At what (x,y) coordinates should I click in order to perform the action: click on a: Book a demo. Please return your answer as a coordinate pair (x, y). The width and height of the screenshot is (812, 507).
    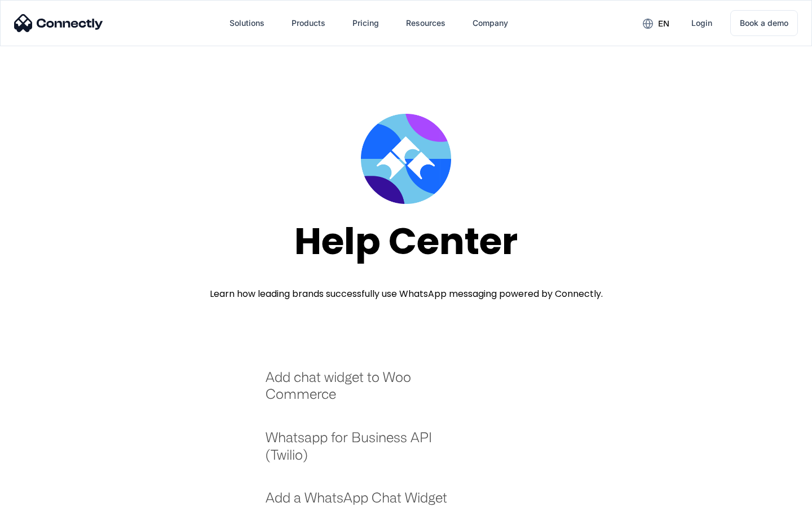
    Looking at the image, I should click on (764, 23).